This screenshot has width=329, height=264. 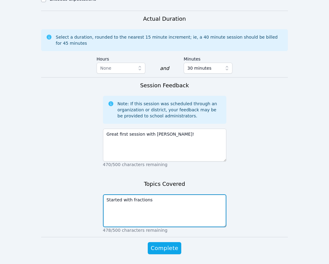 What do you see at coordinates (106, 68) in the screenshot?
I see `span: None` at bounding box center [106, 68].